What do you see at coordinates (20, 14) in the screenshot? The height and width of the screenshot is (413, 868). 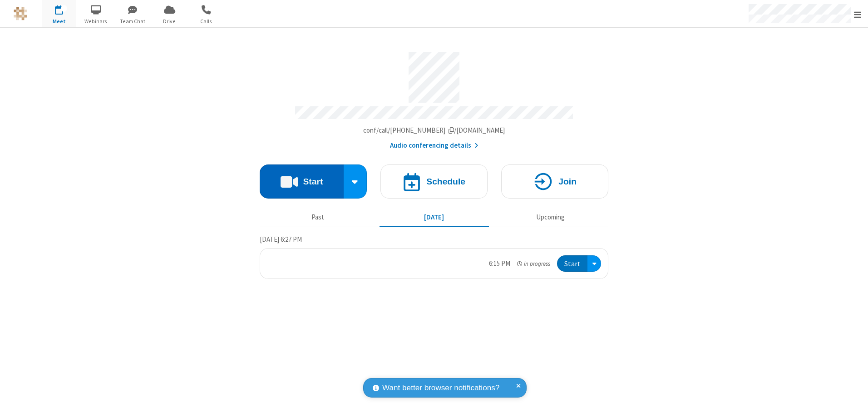 I see `img: QA Selenium DO NOT DELETE OR CHANGE` at bounding box center [20, 14].